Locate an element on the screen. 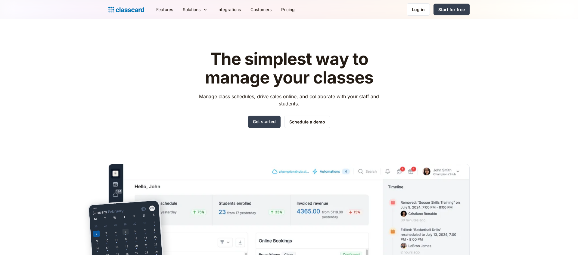 Image resolution: width=578 pixels, height=255 pixels. a: Start for free is located at coordinates (451, 9).